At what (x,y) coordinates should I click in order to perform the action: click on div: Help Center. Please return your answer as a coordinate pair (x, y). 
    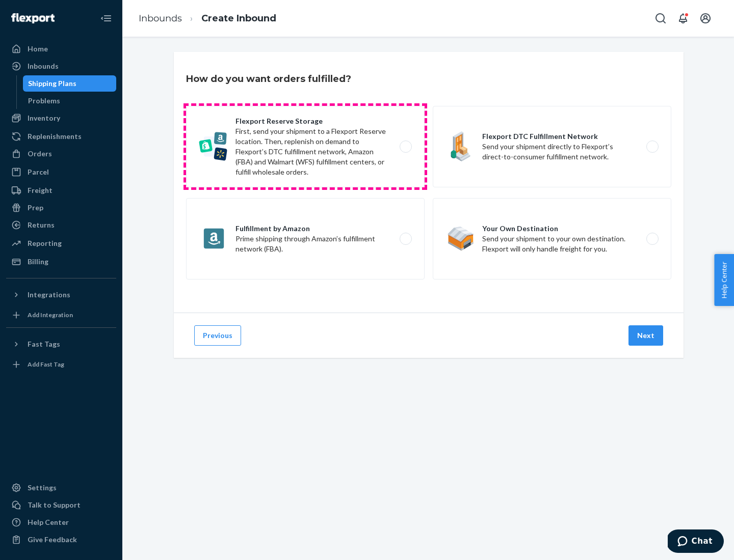
    Looking at the image, I should click on (48, 522).